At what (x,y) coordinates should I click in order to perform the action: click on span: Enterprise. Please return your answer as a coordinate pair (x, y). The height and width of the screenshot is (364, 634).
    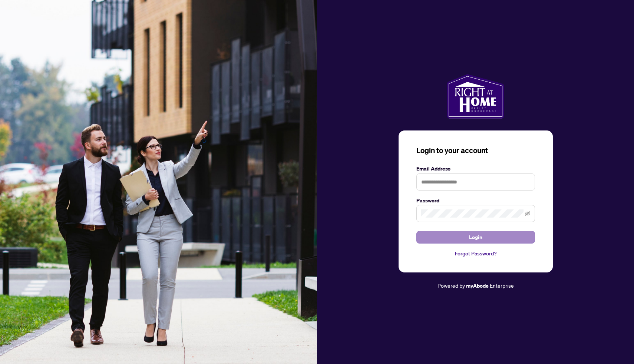
    Looking at the image, I should click on (502, 285).